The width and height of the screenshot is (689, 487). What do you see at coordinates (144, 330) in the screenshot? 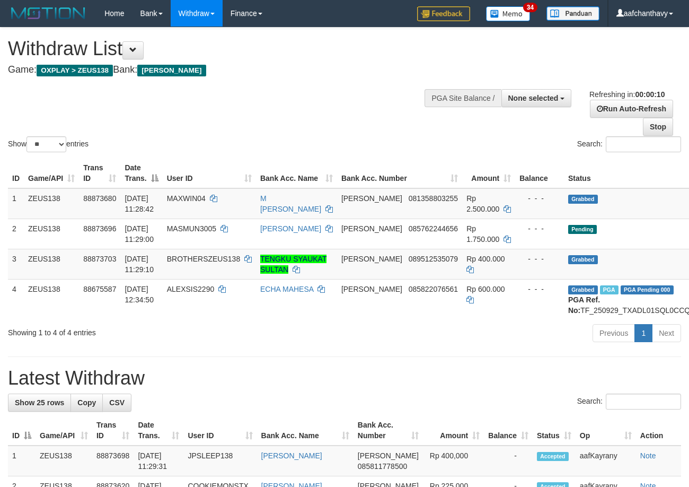
I see `div: Showing 1 to 4 of 4 entries` at bounding box center [144, 330].